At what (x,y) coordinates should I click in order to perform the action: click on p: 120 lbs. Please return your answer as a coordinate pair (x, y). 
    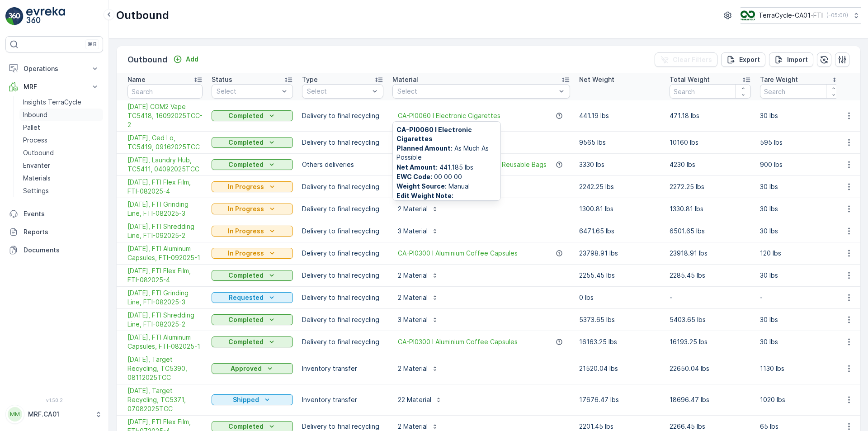
    Looking at the image, I should click on (801, 253).